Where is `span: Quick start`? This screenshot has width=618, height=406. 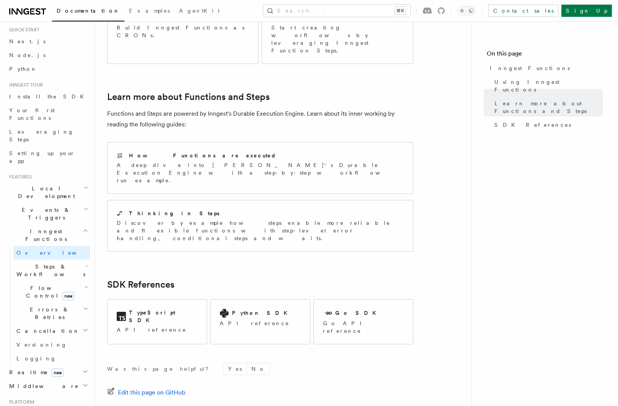
span: Quick start is located at coordinates (23, 30).